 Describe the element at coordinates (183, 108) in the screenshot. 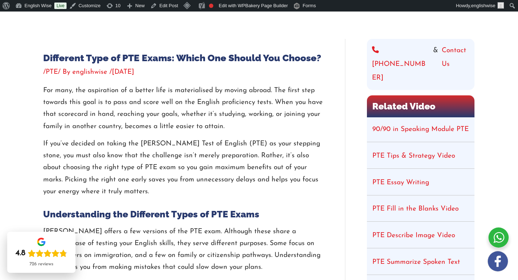

I see `p: For many, the aspiration of a better life is materialised by moving abroad. The first step toward...` at that location.